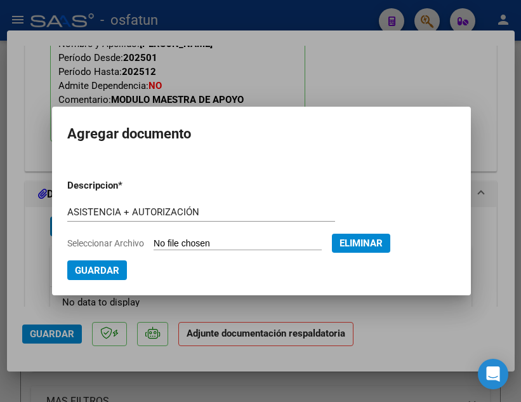 Image resolution: width=521 pixels, height=402 pixels. I want to click on span: Seleccionar Archivo, so click(105, 243).